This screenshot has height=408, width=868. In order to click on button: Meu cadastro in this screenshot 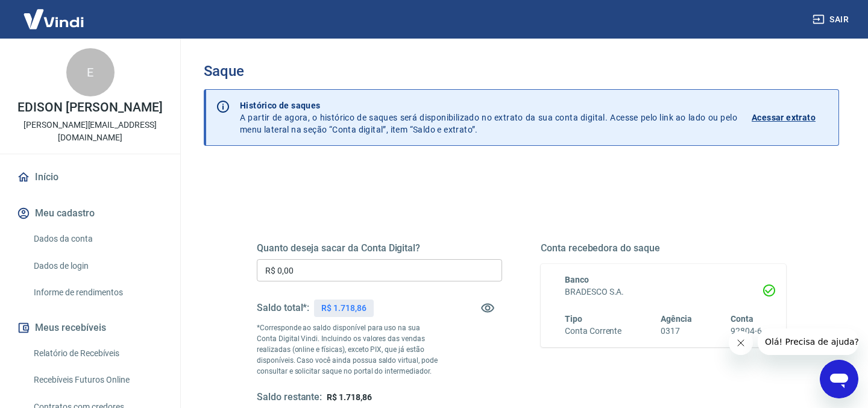, I will do `click(90, 213)`.